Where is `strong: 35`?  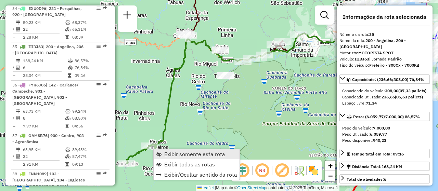 strong: 35 is located at coordinates (372, 34).